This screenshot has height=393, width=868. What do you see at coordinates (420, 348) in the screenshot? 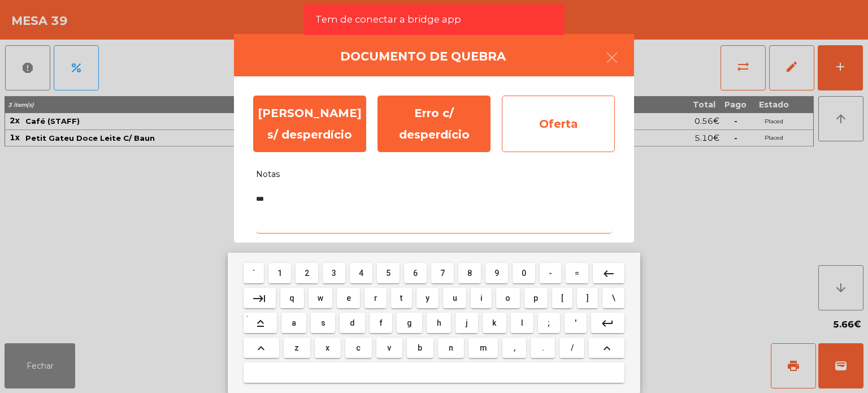
I see `button: b` at bounding box center [420, 348].